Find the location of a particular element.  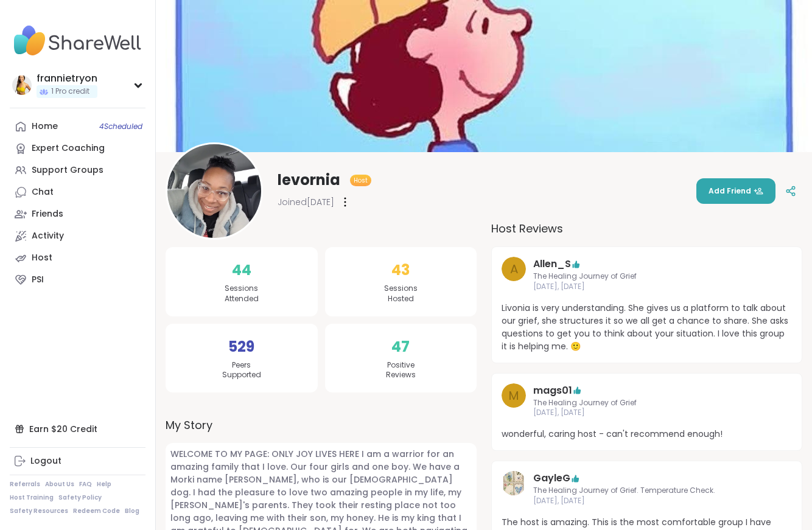

a: Activity is located at coordinates (77, 236).